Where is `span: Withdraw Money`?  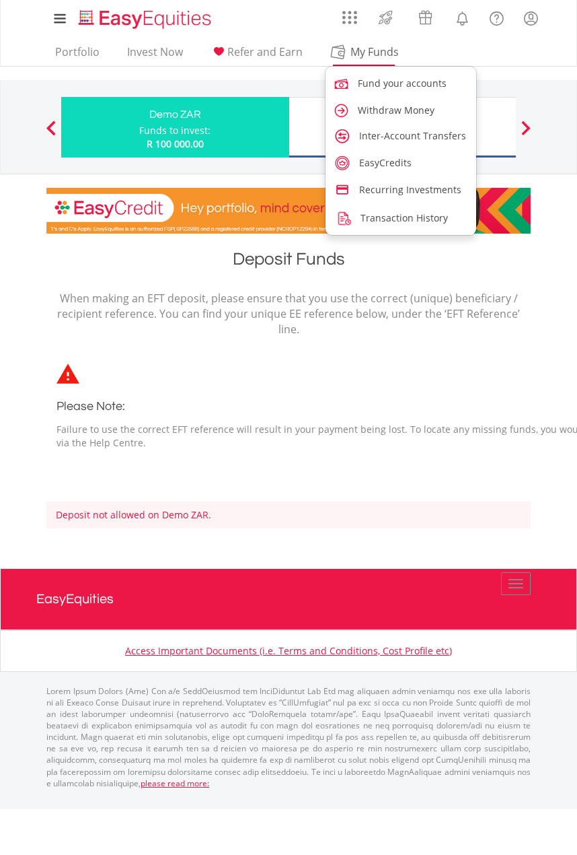 span: Withdraw Money is located at coordinates (396, 110).